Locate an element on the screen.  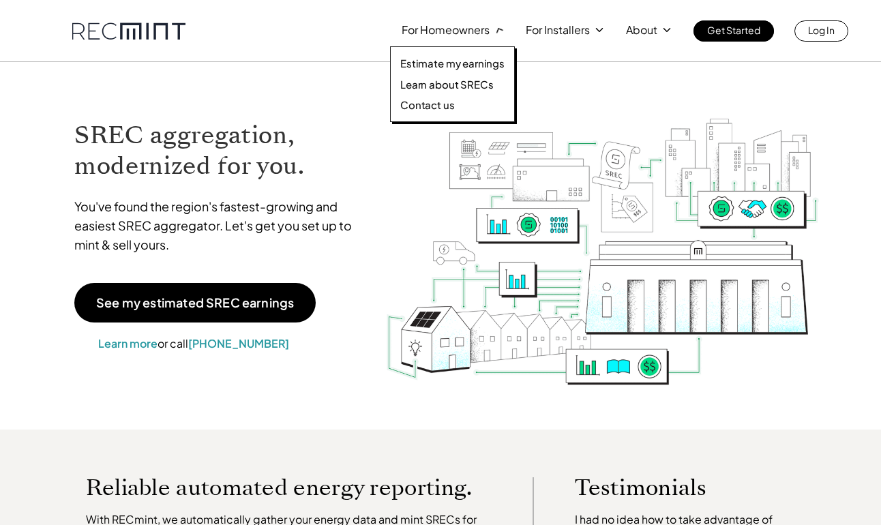
p: Get Started is located at coordinates (734, 30).